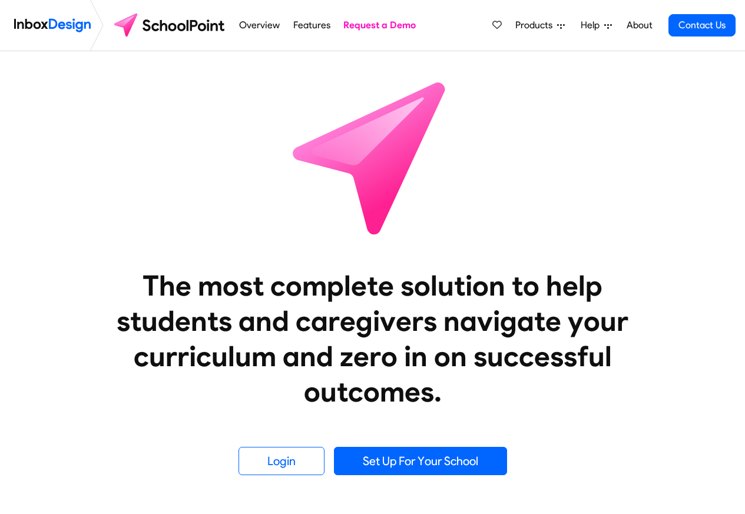 The width and height of the screenshot is (745, 514). What do you see at coordinates (380, 25) in the screenshot?
I see `a: Request a Demo` at bounding box center [380, 25].